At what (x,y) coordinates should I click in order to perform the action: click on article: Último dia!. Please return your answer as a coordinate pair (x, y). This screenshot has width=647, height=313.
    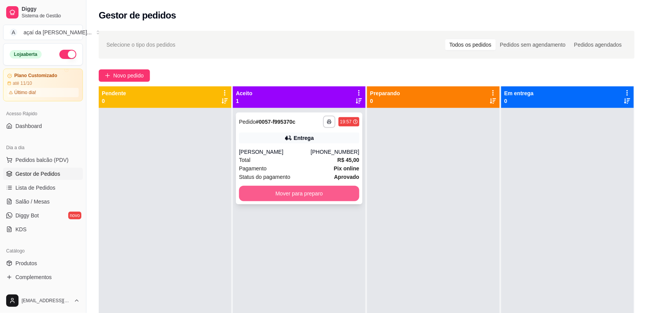
    Looking at the image, I should click on (25, 93).